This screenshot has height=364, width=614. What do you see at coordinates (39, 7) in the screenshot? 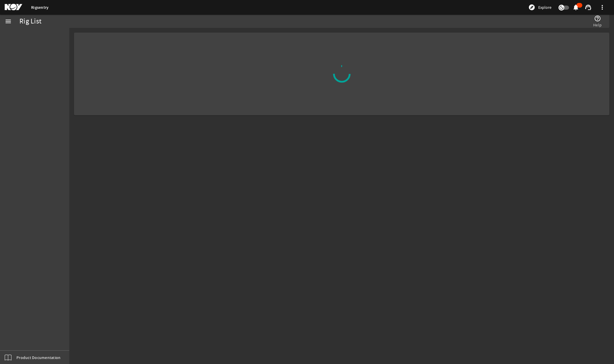
I see `a: Rigsentry` at bounding box center [39, 7].